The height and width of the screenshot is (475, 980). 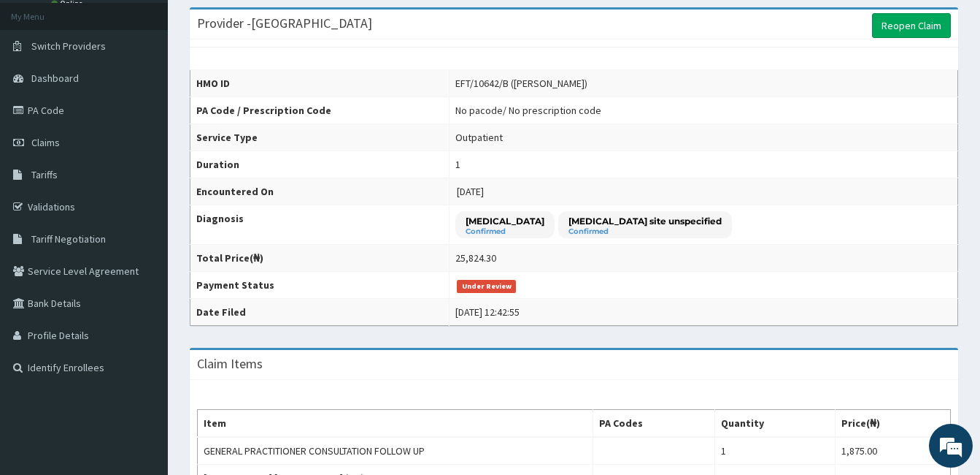 I want to click on a: Reopen Claim, so click(x=911, y=26).